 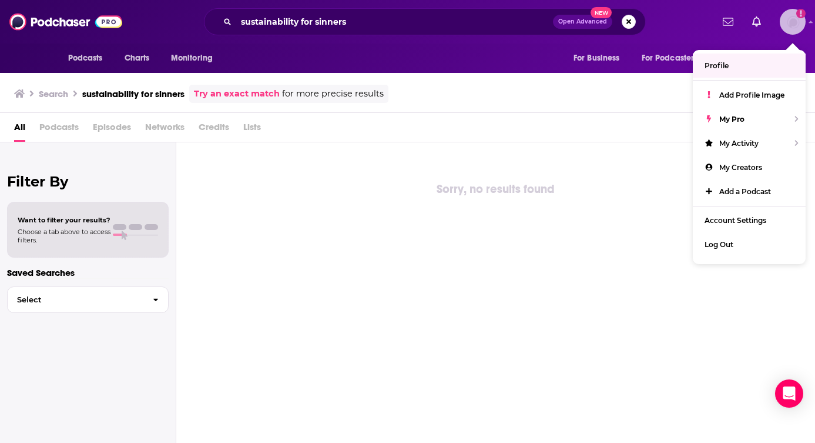 I want to click on span: Networks, so click(x=165, y=129).